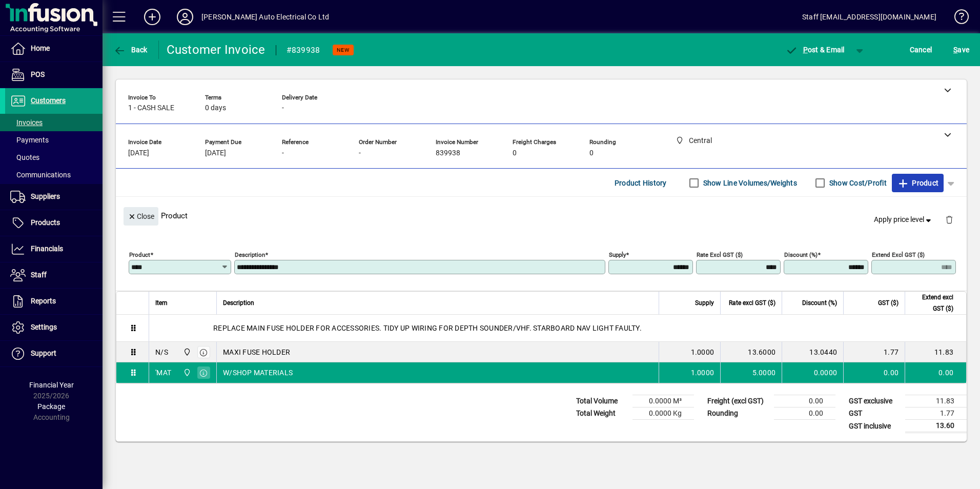 The height and width of the screenshot is (489, 980). Describe the element at coordinates (857, 183) in the screenshot. I see `label: Show Cost/Profit` at that location.